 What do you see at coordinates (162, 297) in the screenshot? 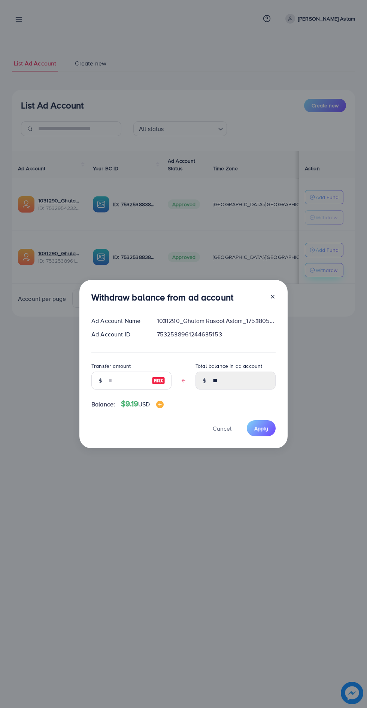
I see `h3: Withdraw balance from ad account` at bounding box center [162, 297].